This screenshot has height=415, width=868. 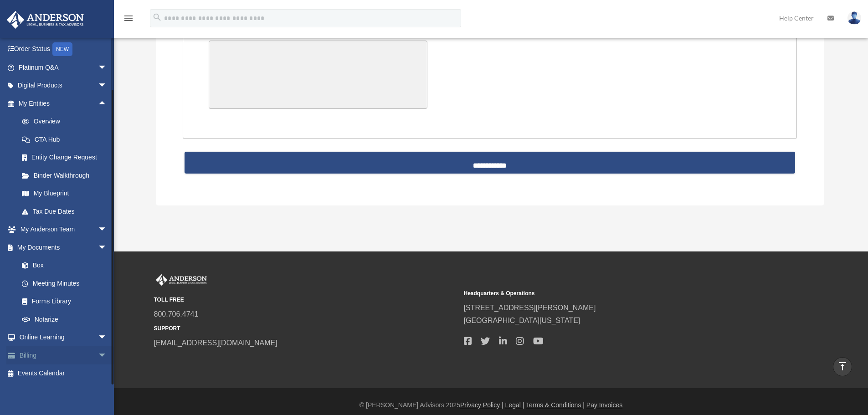 What do you see at coordinates (63, 49) in the screenshot?
I see `div: NEW` at bounding box center [63, 49].